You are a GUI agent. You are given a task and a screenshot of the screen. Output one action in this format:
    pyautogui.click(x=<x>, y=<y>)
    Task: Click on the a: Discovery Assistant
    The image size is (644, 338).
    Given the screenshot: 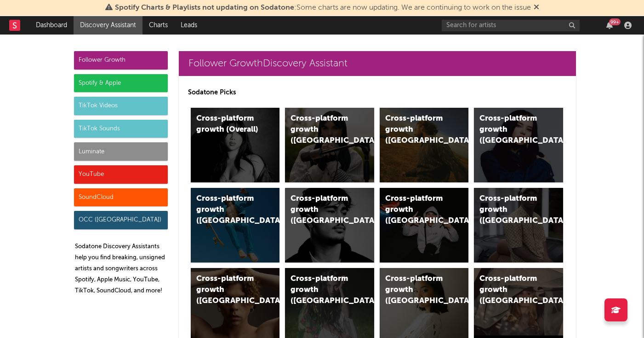 What is the action you would take?
    pyautogui.click(x=108, y=25)
    